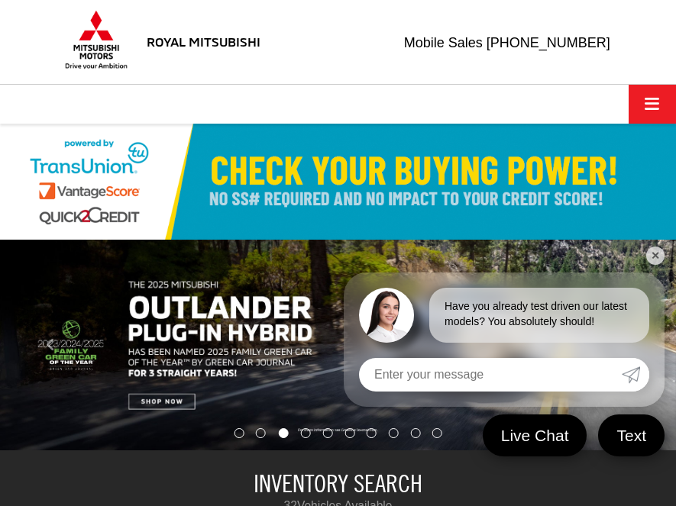  Describe the element at coordinates (371, 433) in the screenshot. I see `li: Go to slide number 7.` at that location.